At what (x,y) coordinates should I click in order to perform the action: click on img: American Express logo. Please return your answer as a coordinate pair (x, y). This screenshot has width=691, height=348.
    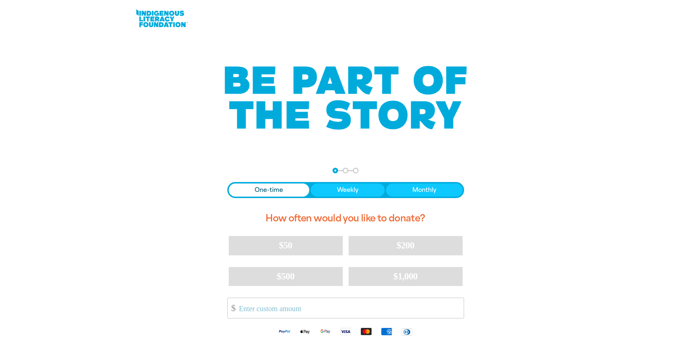
    Looking at the image, I should click on (387, 331).